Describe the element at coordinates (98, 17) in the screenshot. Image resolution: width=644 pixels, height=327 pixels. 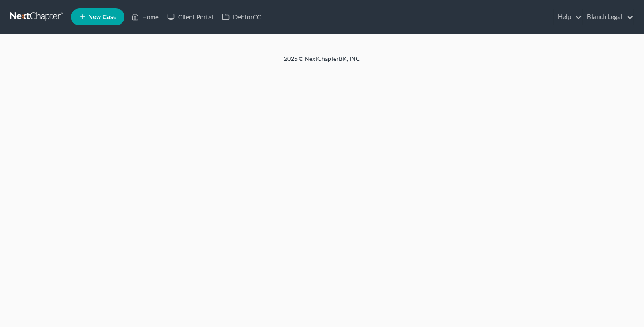
I see `new-legal-case-button: New Case` at that location.